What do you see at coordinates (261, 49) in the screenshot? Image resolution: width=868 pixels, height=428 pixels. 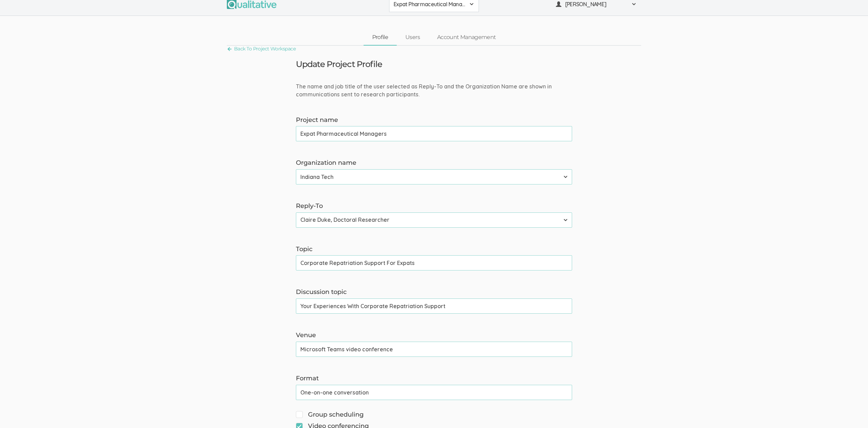 I see `a: Back To Project Workspace` at bounding box center [261, 49].